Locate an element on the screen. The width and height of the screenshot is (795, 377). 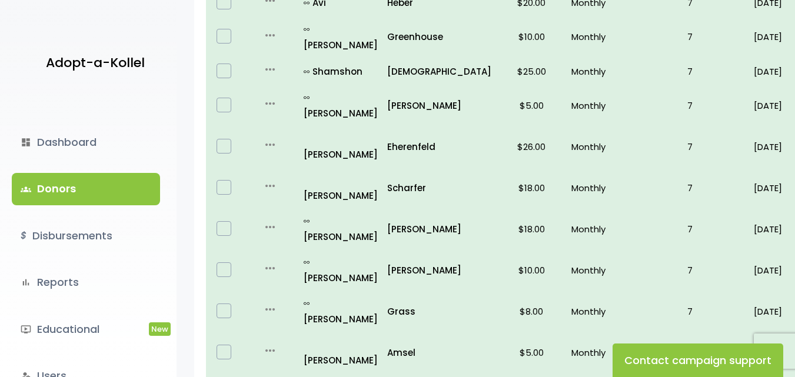
p: $25.00 is located at coordinates (531, 71).